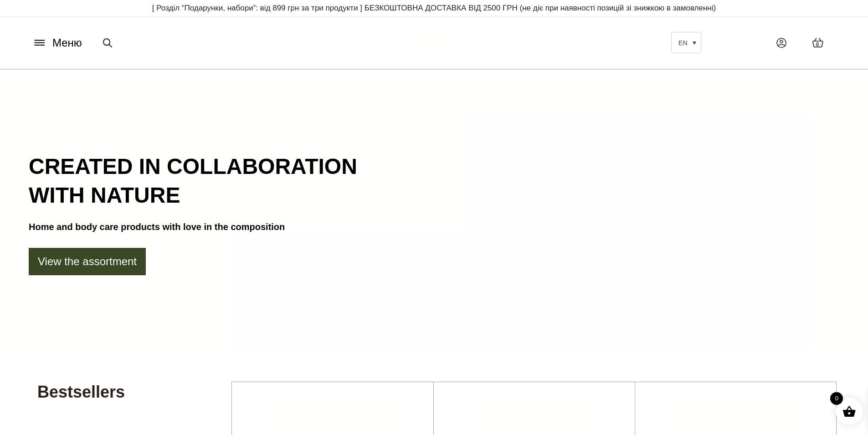 The image size is (868, 435). What do you see at coordinates (686, 43) in the screenshot?
I see `a: EN` at bounding box center [686, 43].